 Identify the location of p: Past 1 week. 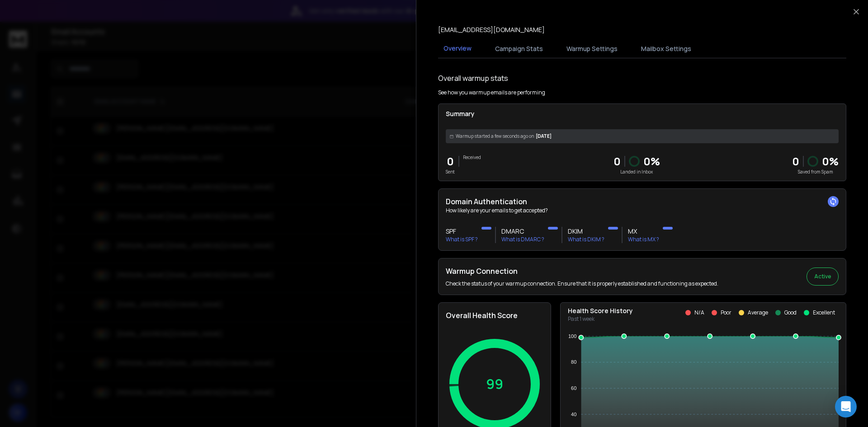
(600, 319).